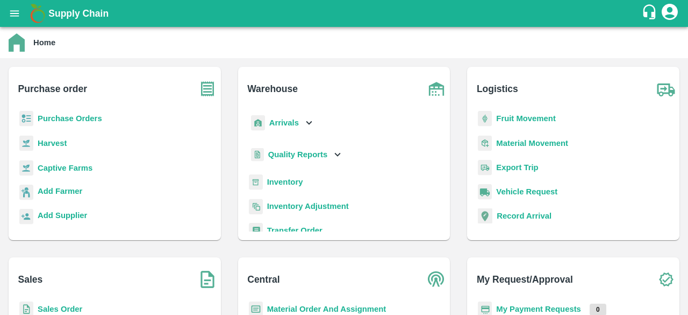 This screenshot has height=315, width=688. I want to click on b: Central, so click(263, 279).